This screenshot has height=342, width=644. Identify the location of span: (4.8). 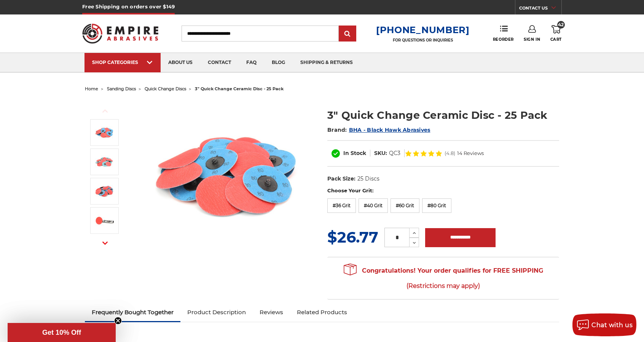
(450, 153).